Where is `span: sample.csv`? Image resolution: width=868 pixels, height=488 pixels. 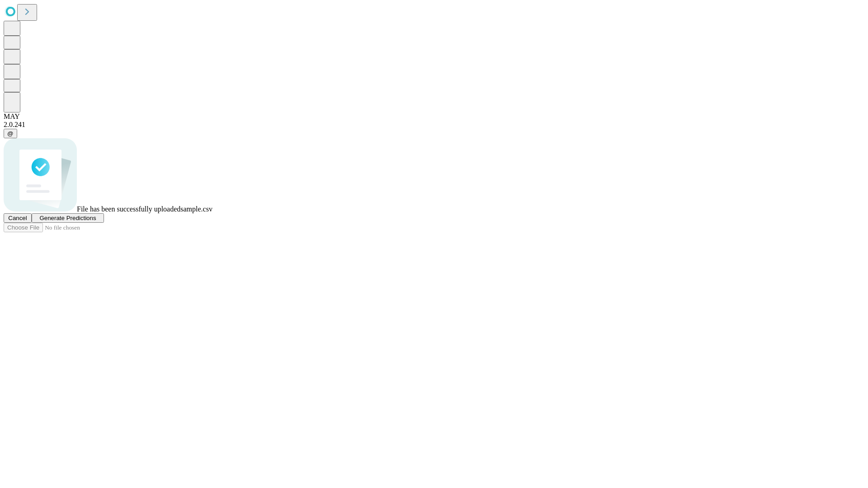 span: sample.csv is located at coordinates (196, 209).